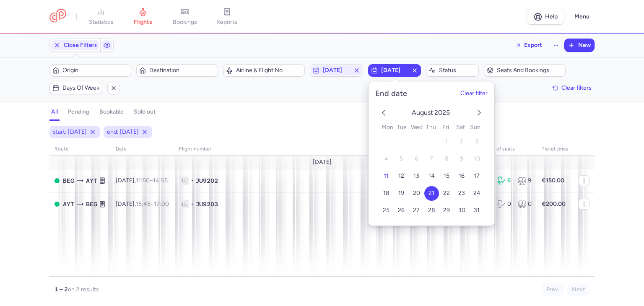  What do you see at coordinates (177, 70) in the screenshot?
I see `button: Destination` at bounding box center [177, 70].